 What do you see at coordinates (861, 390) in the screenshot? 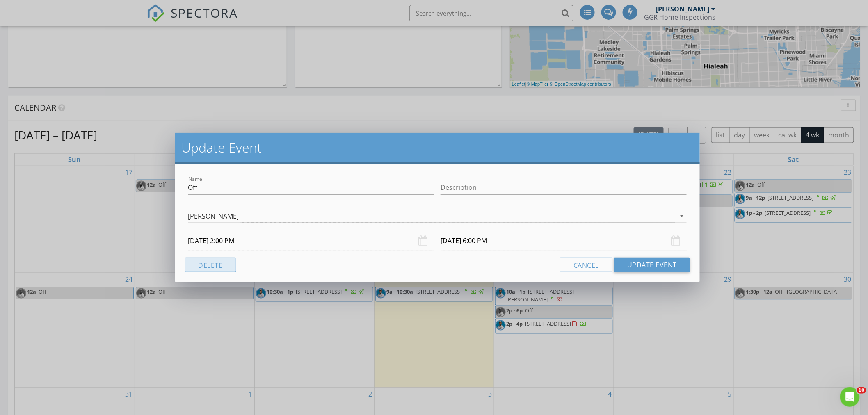
I see `span: 10` at bounding box center [861, 390].